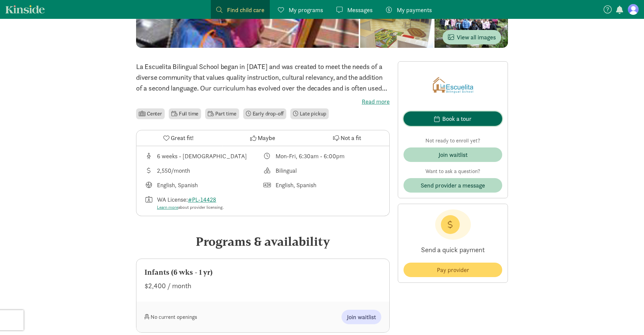  I want to click on span: View all images, so click(472, 37).